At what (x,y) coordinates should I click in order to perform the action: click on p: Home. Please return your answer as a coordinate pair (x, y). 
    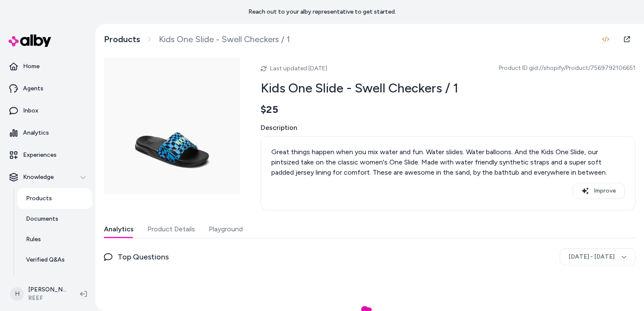
    Looking at the image, I should click on (31, 67).